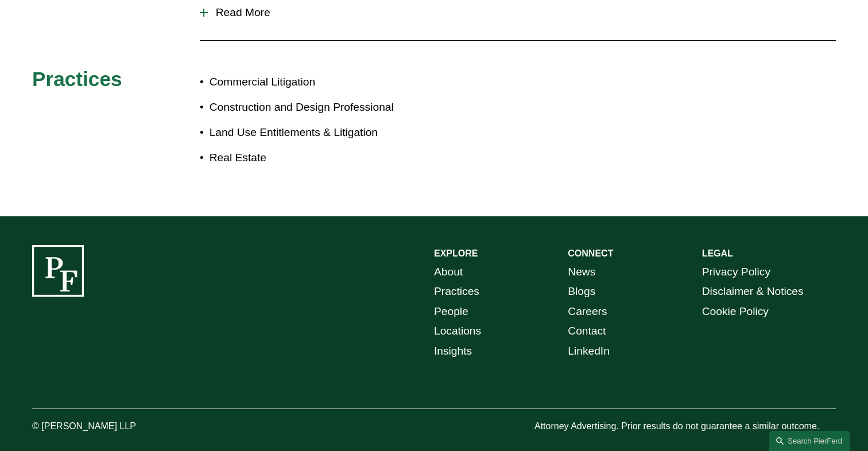 Image resolution: width=868 pixels, height=451 pixels. What do you see at coordinates (456, 253) in the screenshot?
I see `strong: EXPLORE` at bounding box center [456, 253].